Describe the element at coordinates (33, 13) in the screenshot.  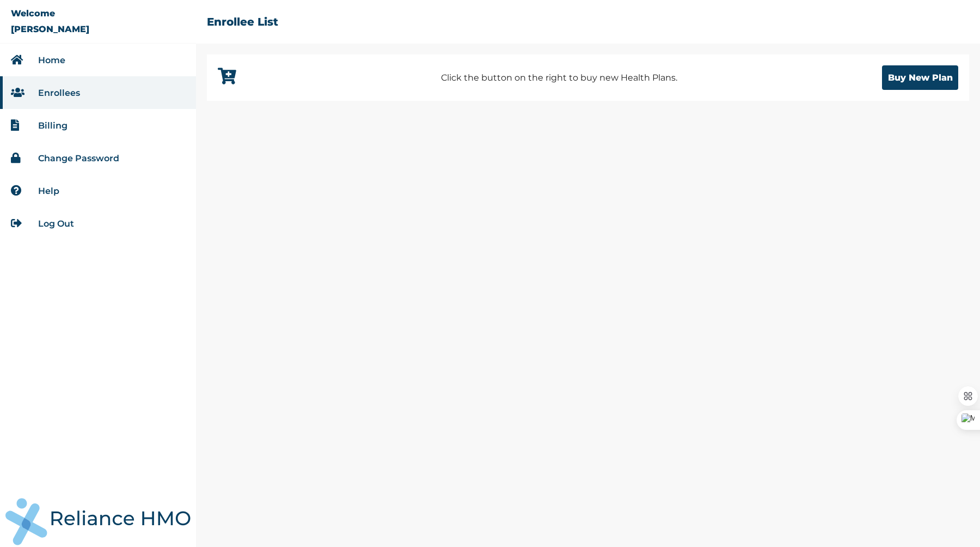
I see `p: Welcome` at that location.